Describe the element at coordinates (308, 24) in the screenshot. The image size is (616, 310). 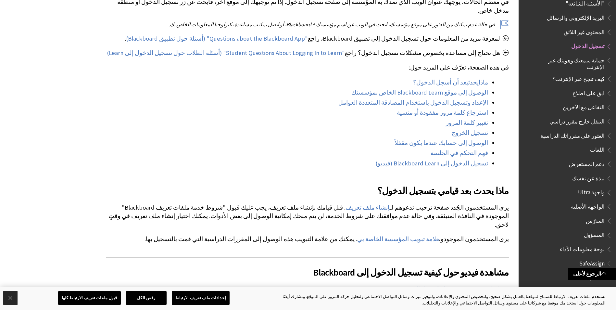
I see `p: في حالة عدم تمكنك من العثور على موقع مؤسستك، ابحث في الويب عن اسم مؤسستك + Blackboard، أو اتصل بم...` at that location.